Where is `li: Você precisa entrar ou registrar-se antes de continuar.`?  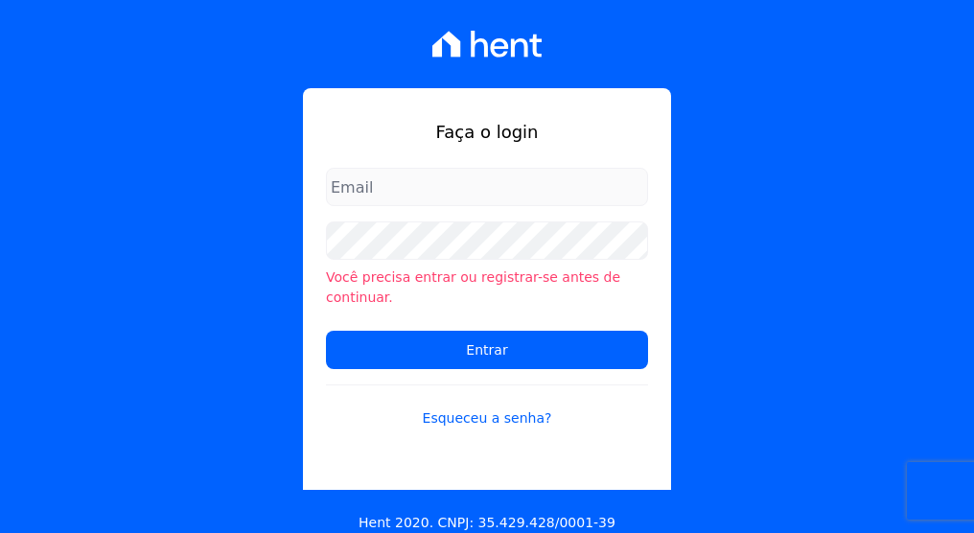 li: Você precisa entrar ou registrar-se antes de continuar. is located at coordinates (487, 288).